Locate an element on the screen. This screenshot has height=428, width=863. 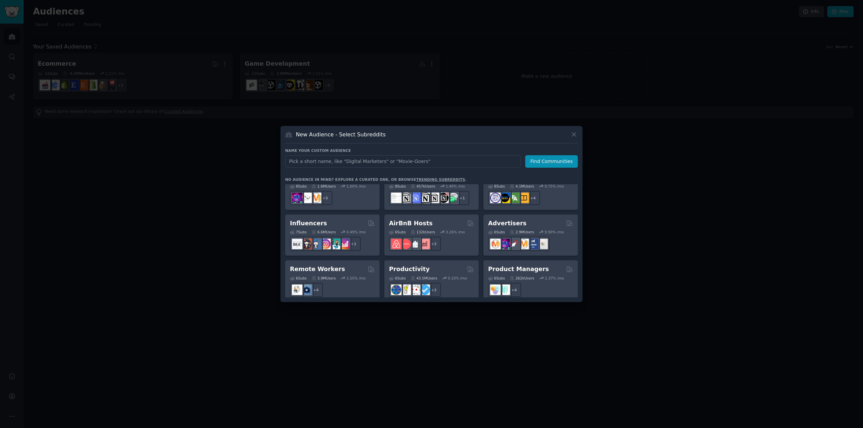
img: influencermarketing is located at coordinates (335, 244).